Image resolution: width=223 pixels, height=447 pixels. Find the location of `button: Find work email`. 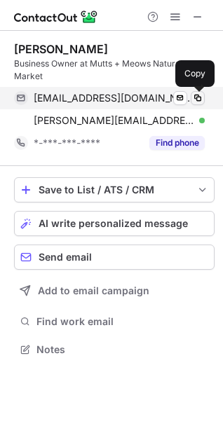

button: Find work email is located at coordinates (114, 322).